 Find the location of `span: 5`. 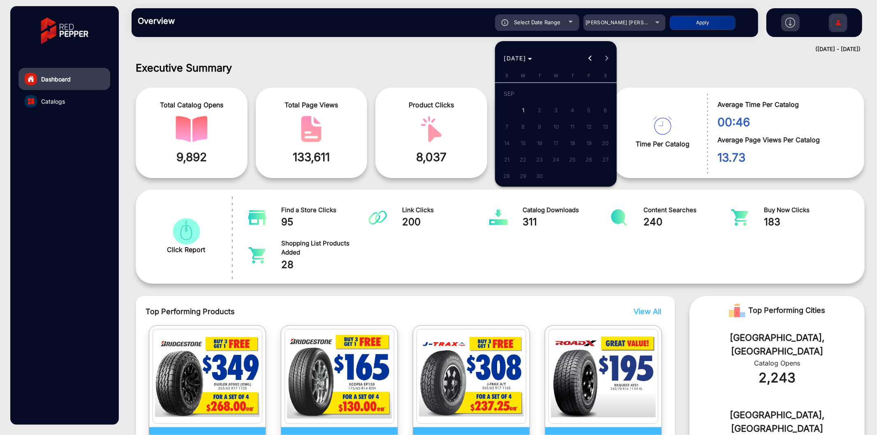

span: 5 is located at coordinates (589, 110).